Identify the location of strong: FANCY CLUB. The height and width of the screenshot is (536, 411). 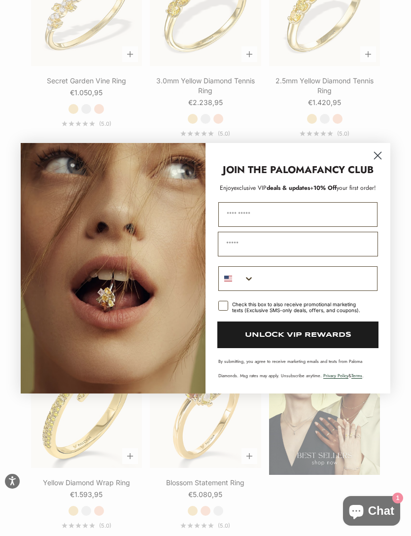
(343, 170).